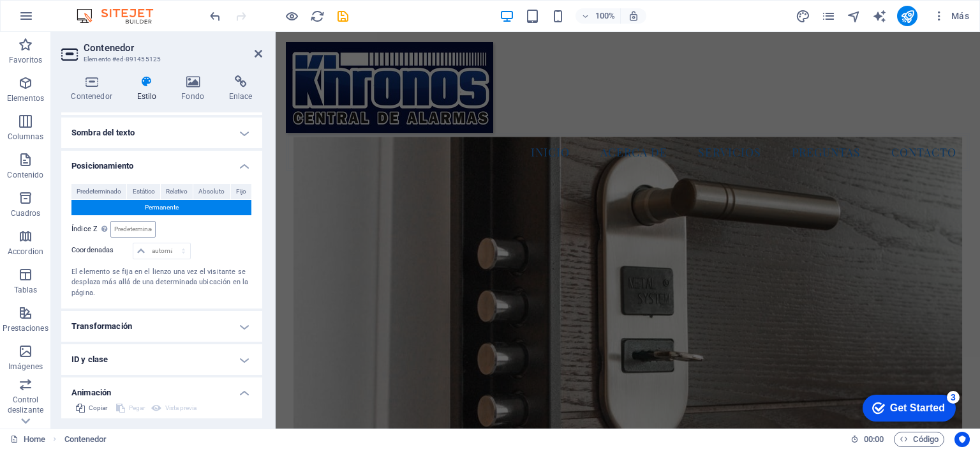  What do you see at coordinates (25, 175) in the screenshot?
I see `p: Contenido` at bounding box center [25, 175].